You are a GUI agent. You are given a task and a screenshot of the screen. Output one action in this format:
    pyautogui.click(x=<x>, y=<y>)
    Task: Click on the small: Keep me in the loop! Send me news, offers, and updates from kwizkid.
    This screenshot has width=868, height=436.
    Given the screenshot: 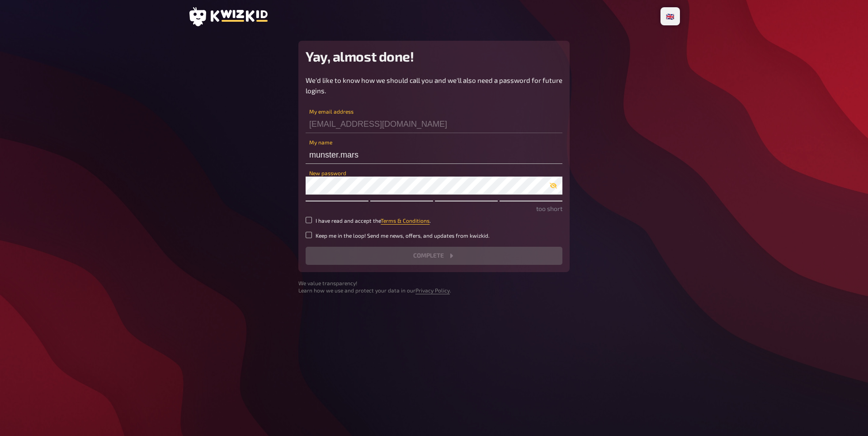 What is the action you would take?
    pyautogui.click(x=402, y=235)
    